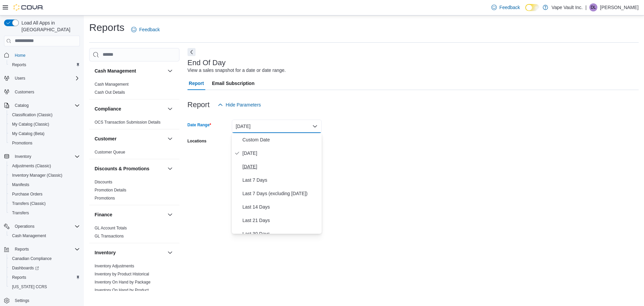  Describe the element at coordinates (22, 105) in the screenshot. I see `button: Catalog` at that location.